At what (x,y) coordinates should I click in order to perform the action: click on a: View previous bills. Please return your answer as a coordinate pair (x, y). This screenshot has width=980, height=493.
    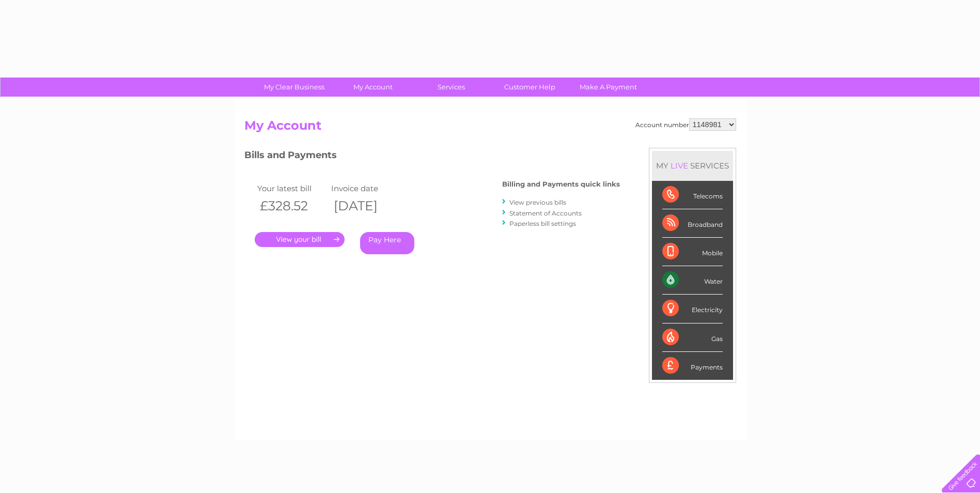
    Looking at the image, I should click on (537, 202).